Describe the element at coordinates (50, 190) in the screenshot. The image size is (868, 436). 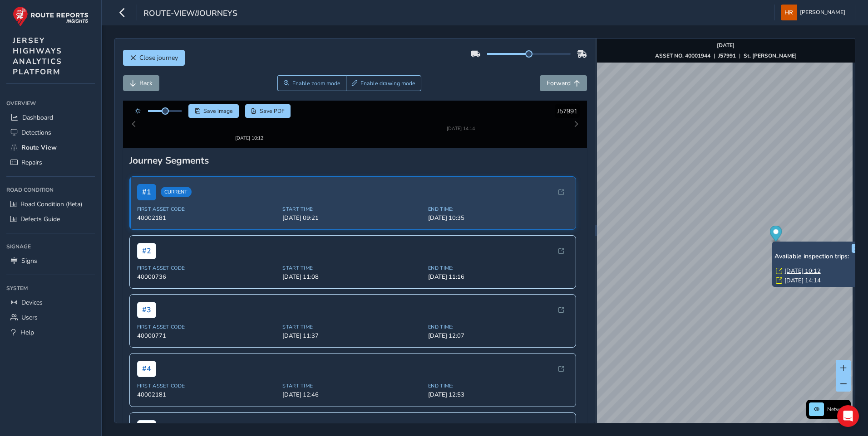
I see `div: Road Condition` at that location.